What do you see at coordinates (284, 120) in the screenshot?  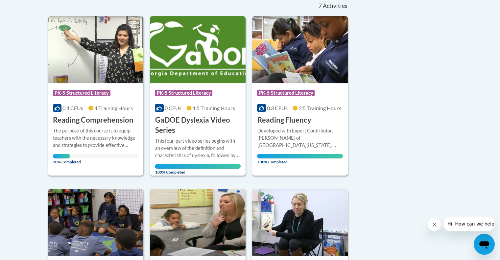 I see `h3: Reading Fluency` at bounding box center [284, 120].